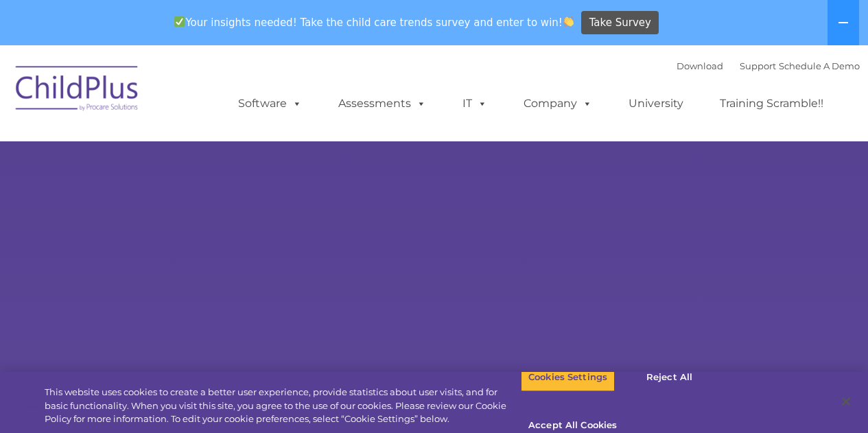  I want to click on a: Assessments, so click(382, 104).